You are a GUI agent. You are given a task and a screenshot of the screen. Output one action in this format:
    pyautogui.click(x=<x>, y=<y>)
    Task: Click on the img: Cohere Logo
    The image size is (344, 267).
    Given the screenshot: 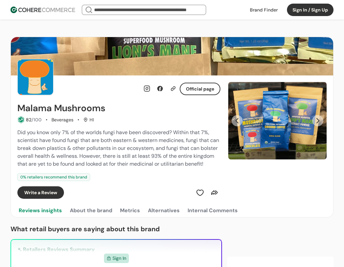 What is the action you would take?
    pyautogui.click(x=43, y=10)
    